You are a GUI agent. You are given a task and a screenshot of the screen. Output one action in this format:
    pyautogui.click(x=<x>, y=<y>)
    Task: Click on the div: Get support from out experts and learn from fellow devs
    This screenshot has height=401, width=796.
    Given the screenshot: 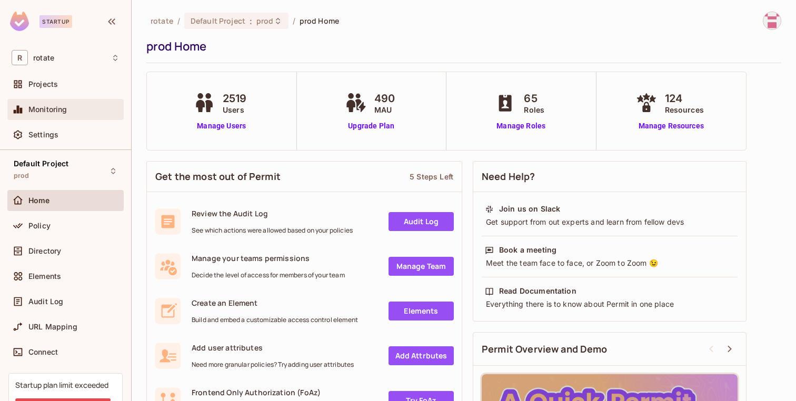 What is the action you would take?
    pyautogui.click(x=610, y=222)
    